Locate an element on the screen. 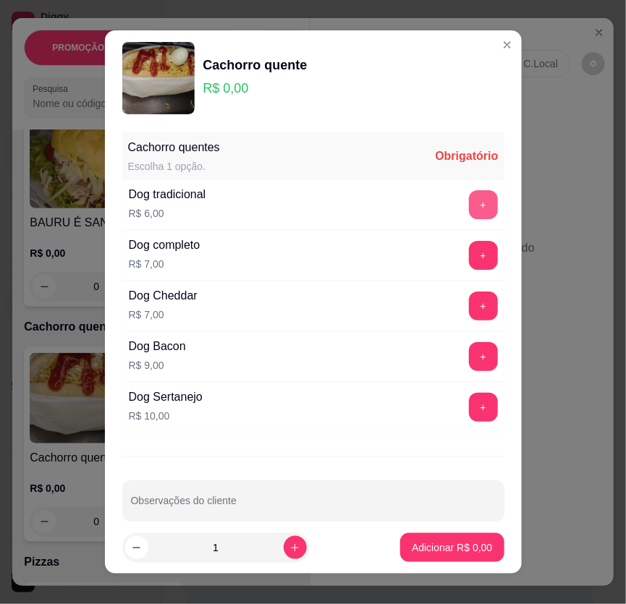 The width and height of the screenshot is (626, 604). button: Adicionar R$ 0,00 is located at coordinates (452, 548).